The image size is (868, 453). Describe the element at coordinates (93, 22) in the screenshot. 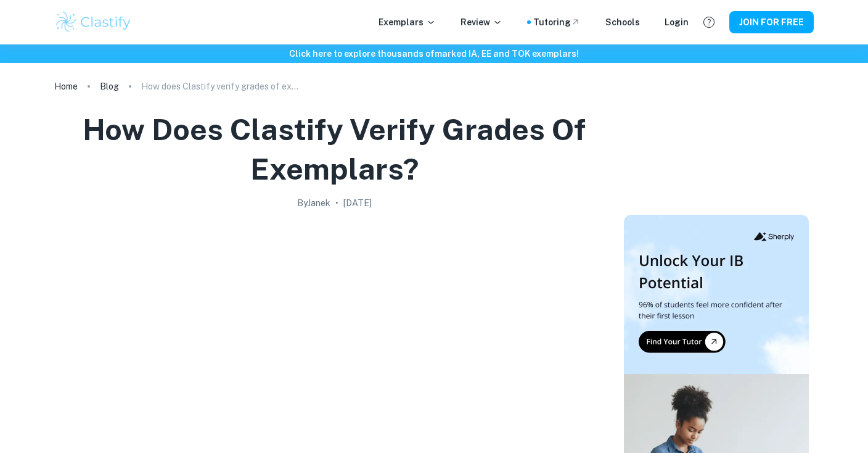

I see `img: Clastify logo` at that location.